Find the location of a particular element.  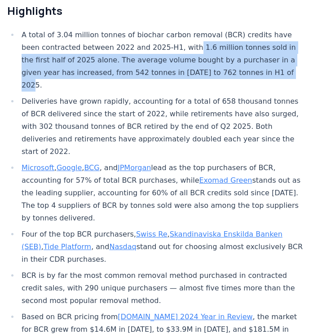

a: Google is located at coordinates (69, 168).